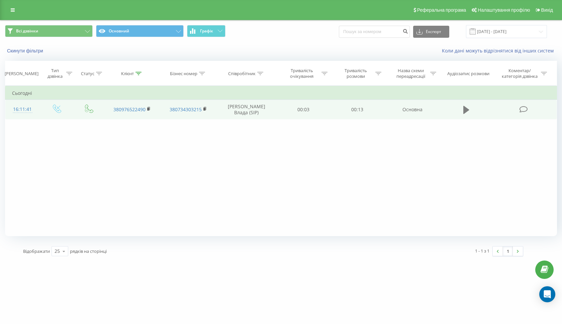 The height and width of the screenshot is (324, 562). Describe the element at coordinates (547, 295) in the screenshot. I see `div: Open Intercom Messenger` at that location.